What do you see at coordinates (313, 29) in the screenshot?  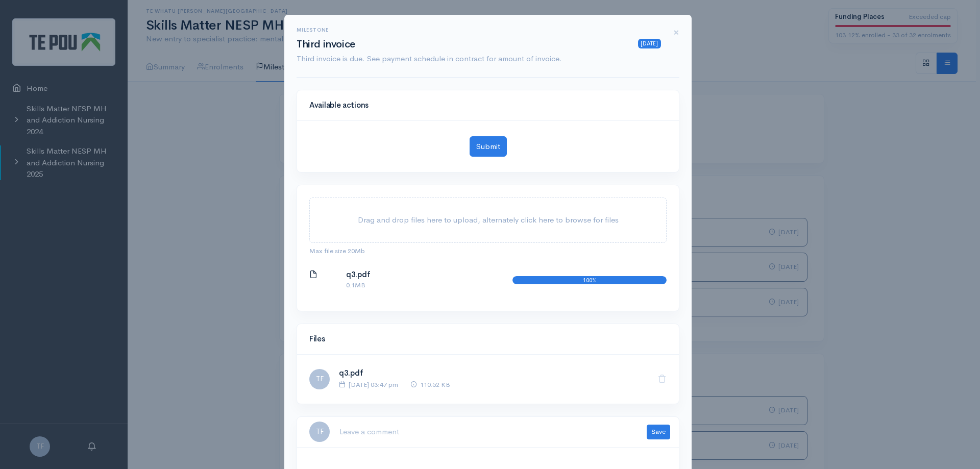 I see `span: Milestone` at bounding box center [313, 29].